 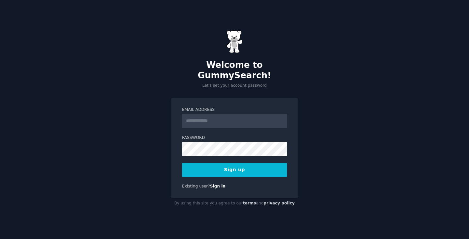 I want to click on span: Existing user?, so click(x=196, y=186).